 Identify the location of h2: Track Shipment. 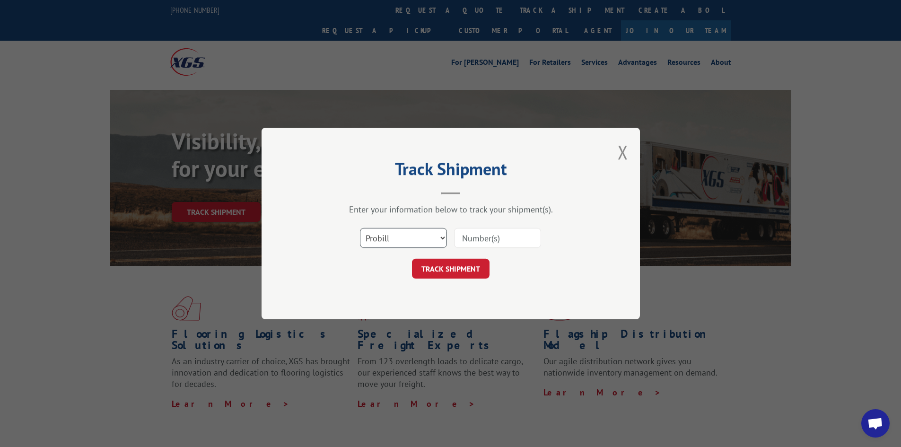
(451, 171).